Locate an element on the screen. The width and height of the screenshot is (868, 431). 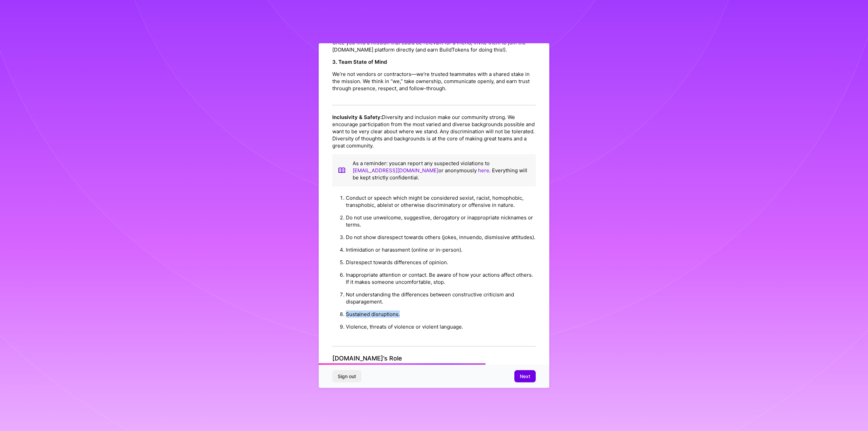
li: Do not use unwelcome, suggestive, derogatory or inappropriate nicknames or terms. is located at coordinates (440, 221).